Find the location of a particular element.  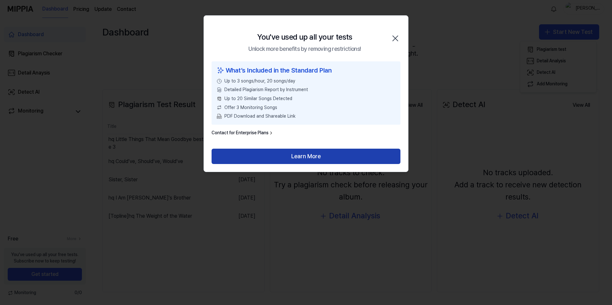

span: Detailed Plagiarism Report by Instrument is located at coordinates (266, 90).